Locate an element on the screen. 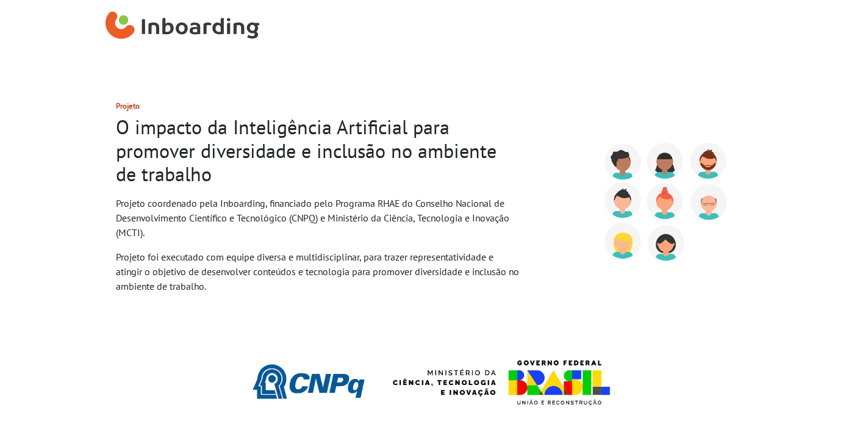 The image size is (868, 435). p: Projeto foi executado com equipe diversa e multidisciplinar, para trazer representatividade e ati... is located at coordinates (319, 272).